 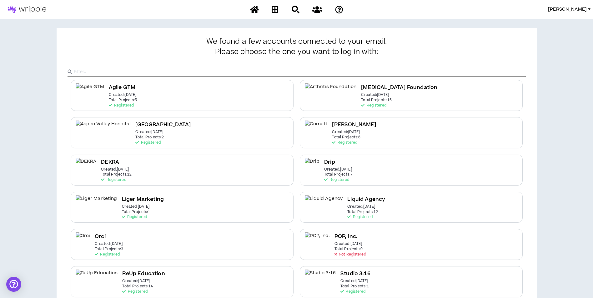 I want to click on p: Not Registered, so click(x=350, y=255).